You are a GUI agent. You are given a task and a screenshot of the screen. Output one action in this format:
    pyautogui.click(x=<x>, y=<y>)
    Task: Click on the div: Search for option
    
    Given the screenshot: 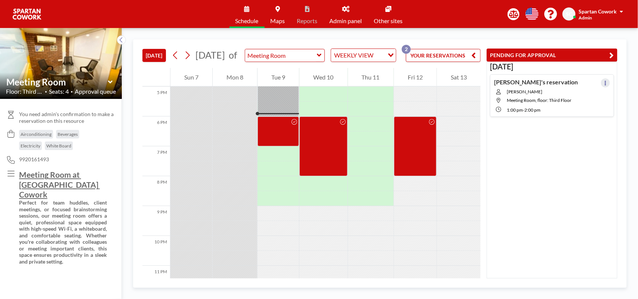 What is the action you would take?
    pyautogui.click(x=363, y=55)
    